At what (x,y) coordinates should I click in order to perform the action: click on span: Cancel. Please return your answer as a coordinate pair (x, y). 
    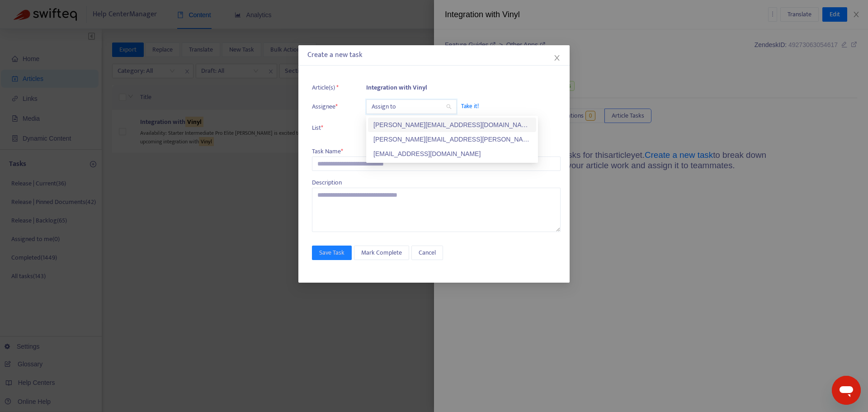
    Looking at the image, I should click on (428, 252).